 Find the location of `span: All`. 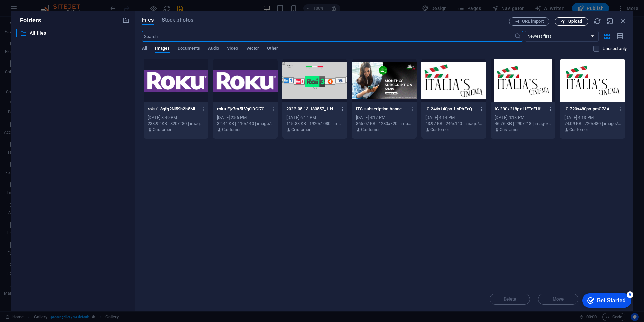

span: All is located at coordinates (144, 49).